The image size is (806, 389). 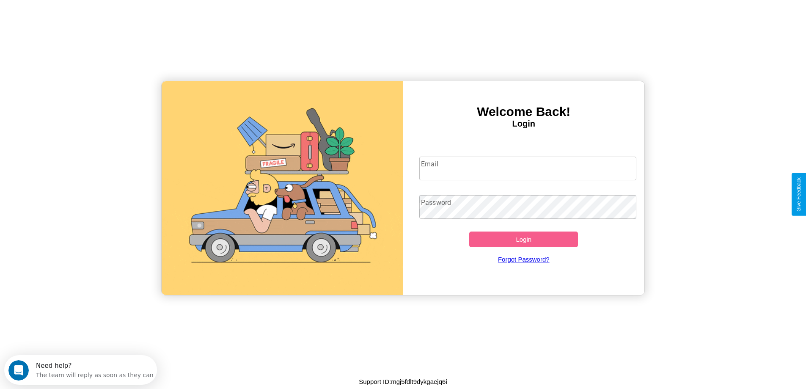 I want to click on div: Need help?, so click(x=91, y=11).